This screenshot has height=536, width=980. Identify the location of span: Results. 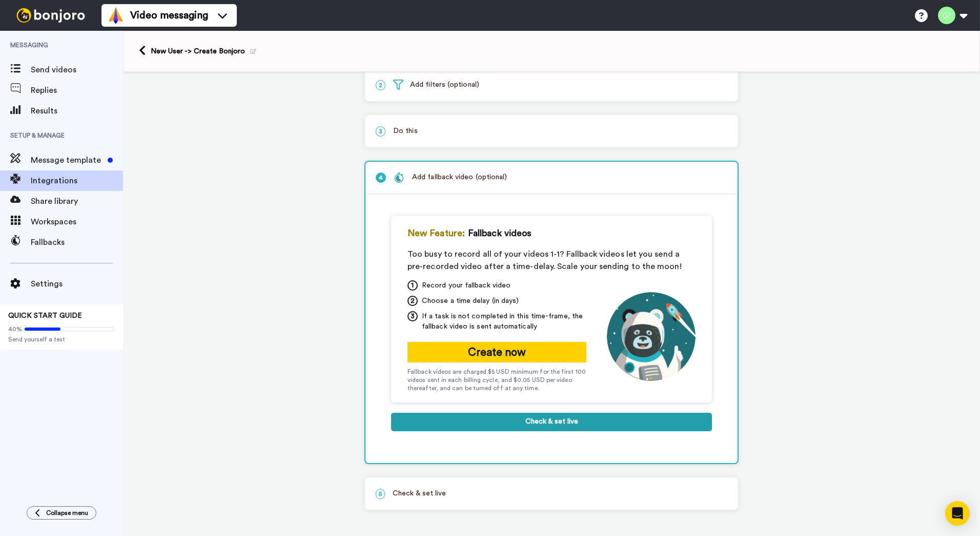
(77, 111).